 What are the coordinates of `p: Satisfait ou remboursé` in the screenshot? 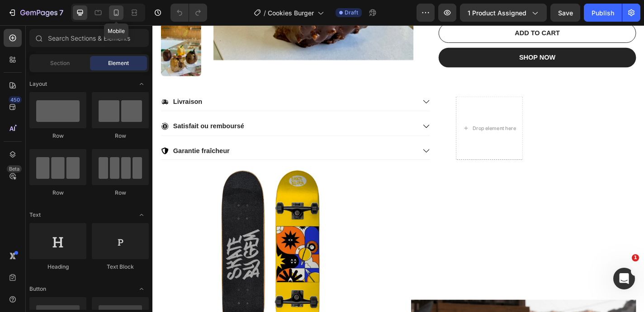 It's located at (62, 111).